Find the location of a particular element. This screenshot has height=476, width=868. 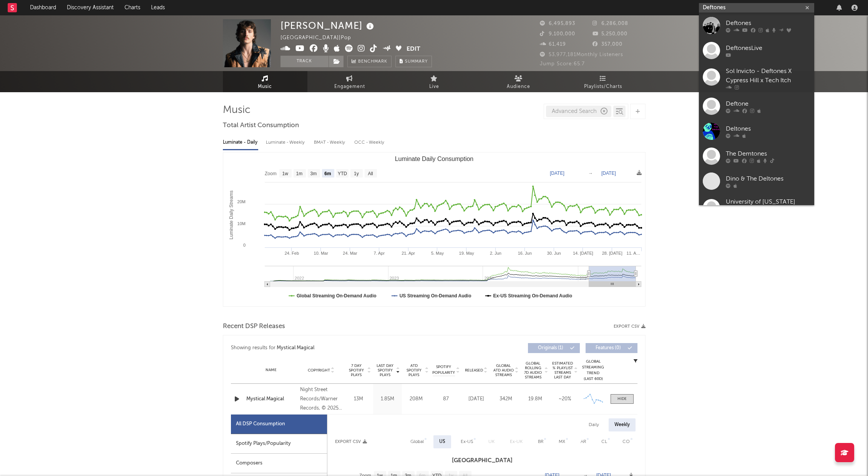

text: Luminate Daily Streams is located at coordinates (231, 215).